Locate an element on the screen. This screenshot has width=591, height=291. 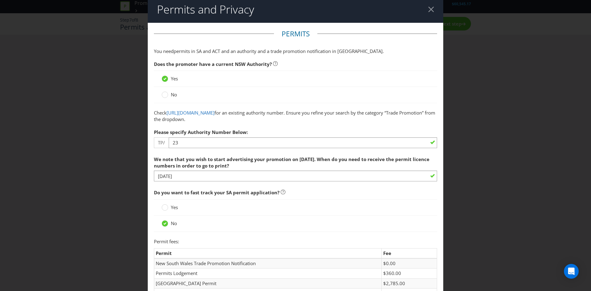
span: TP/ is located at coordinates (161, 143).